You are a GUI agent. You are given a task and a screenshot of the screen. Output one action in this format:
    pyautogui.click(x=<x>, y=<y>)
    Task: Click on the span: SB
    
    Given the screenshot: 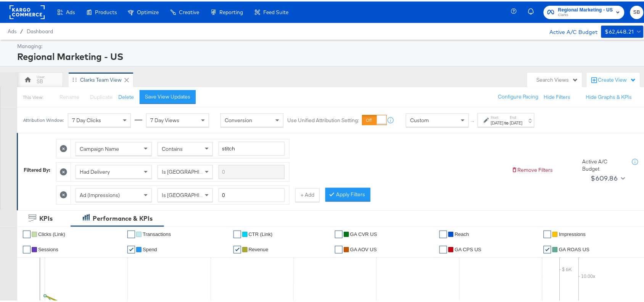 What is the action you would take?
    pyautogui.click(x=637, y=10)
    